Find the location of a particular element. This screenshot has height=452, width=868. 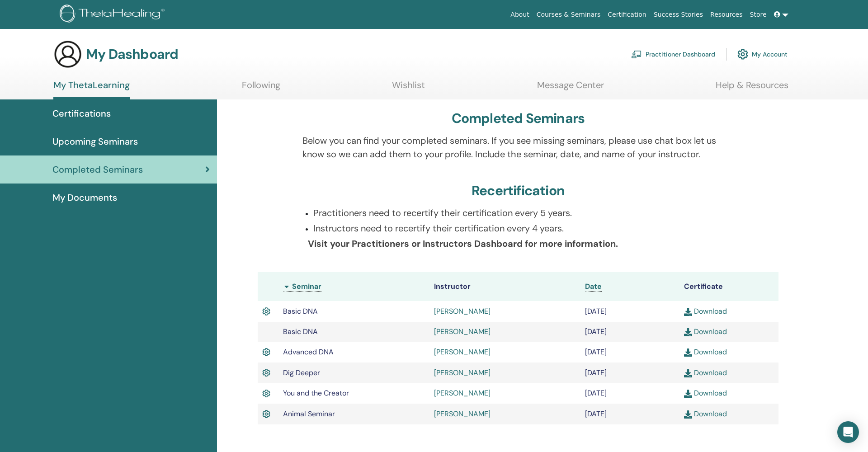

span: Completed Seminars is located at coordinates (98, 170).